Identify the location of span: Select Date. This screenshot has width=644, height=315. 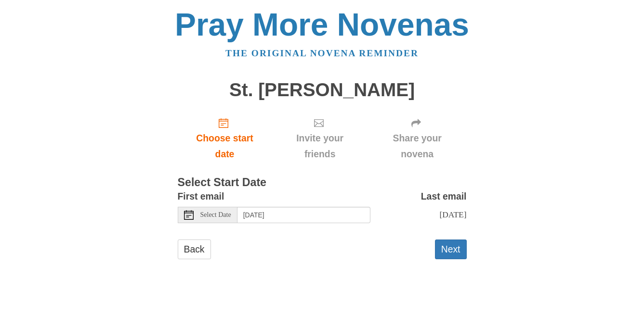
(216, 216).